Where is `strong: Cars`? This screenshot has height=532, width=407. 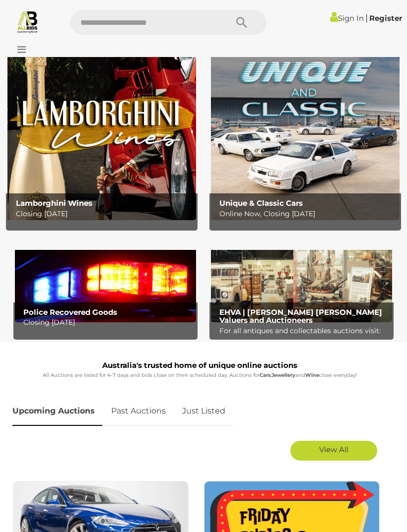 strong: Cars is located at coordinates (265, 375).